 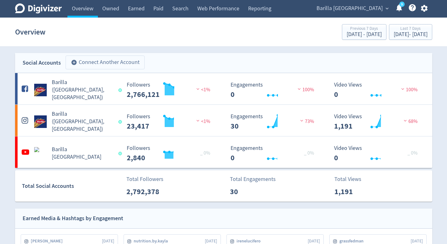 What do you see at coordinates (352, 192) in the screenshot?
I see `p: 1,191` at bounding box center [352, 192].